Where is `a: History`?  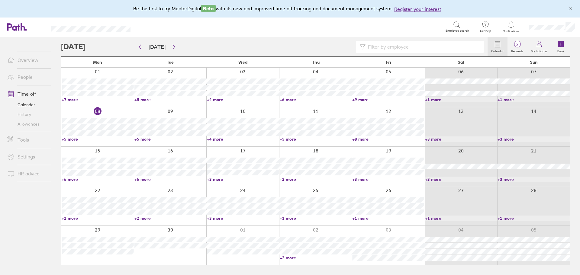
a: History is located at coordinates (27, 114).